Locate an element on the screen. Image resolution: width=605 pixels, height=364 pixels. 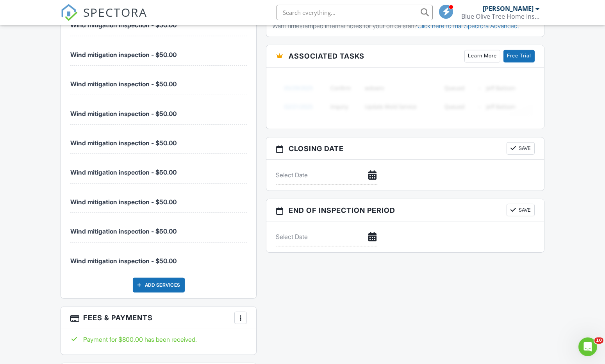
span: End of Inspection Period is located at coordinates (342, 210).